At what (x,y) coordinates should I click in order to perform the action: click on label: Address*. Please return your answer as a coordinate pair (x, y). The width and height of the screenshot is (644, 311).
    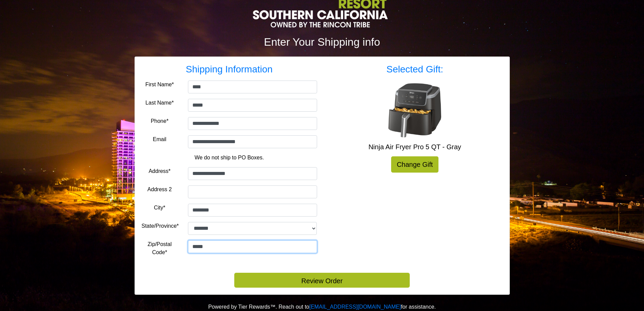
    Looking at the image, I should click on (160, 171).